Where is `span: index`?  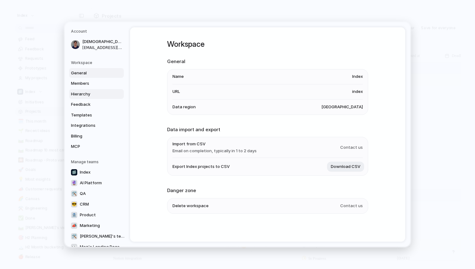
span: index is located at coordinates (358, 92).